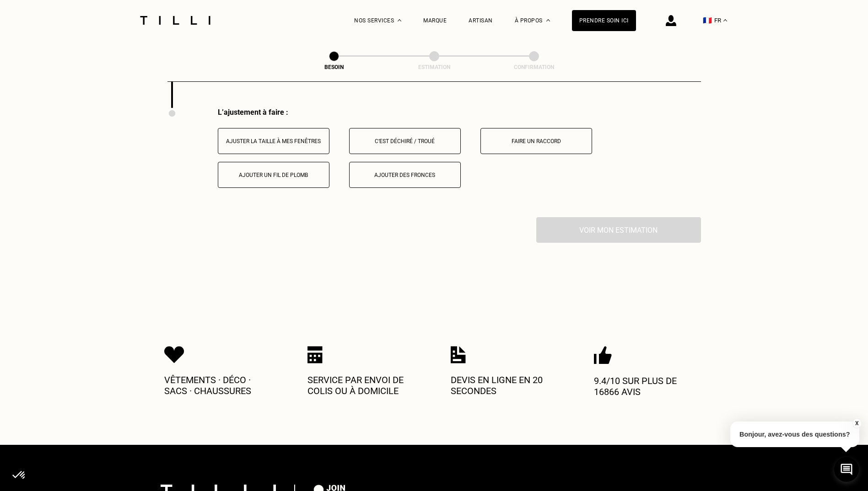  What do you see at coordinates (175, 20) in the screenshot?
I see `a: Logo du service de couturière Tilli` at bounding box center [175, 20].